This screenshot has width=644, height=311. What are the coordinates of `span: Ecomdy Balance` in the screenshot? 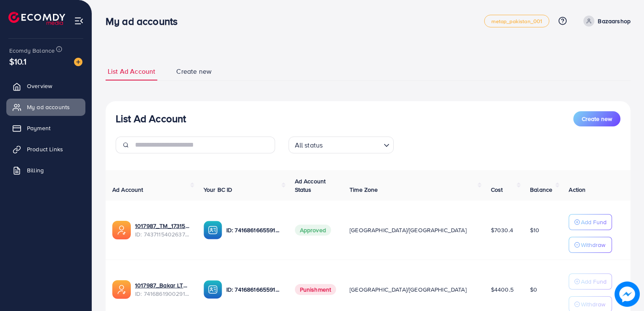 It's located at (32, 51).